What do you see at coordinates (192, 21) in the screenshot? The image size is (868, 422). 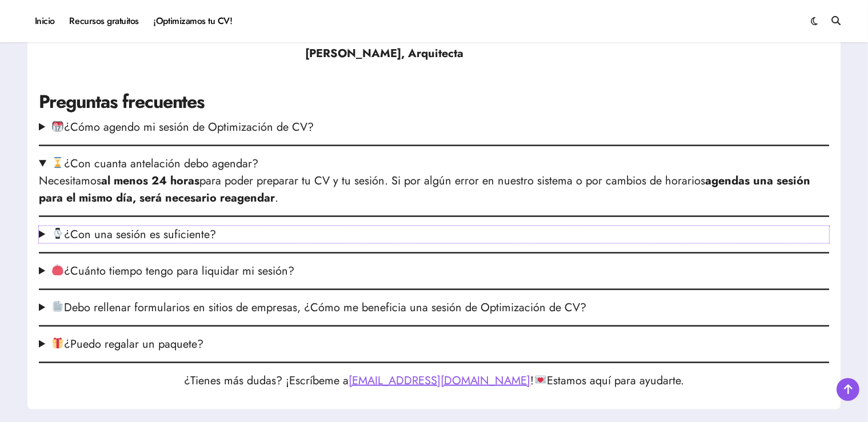 I see `a: ¡Optimizamos tu CV!` at bounding box center [192, 21].